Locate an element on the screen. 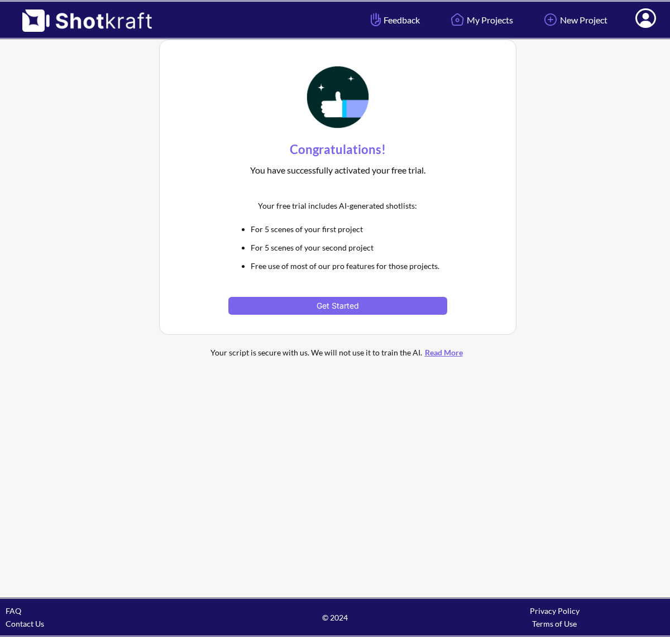 The width and height of the screenshot is (670, 644). li: For 5 scenes of your second project is located at coordinates (349, 247).